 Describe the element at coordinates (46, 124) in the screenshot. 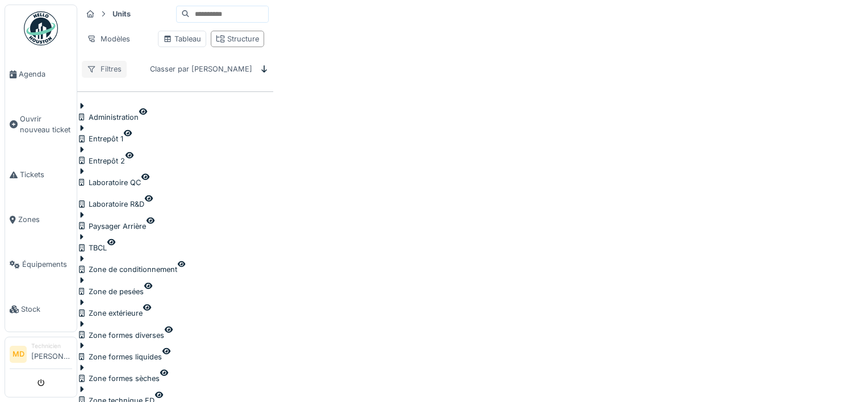

I see `span: Ouvrir nouveau ticket` at that location.